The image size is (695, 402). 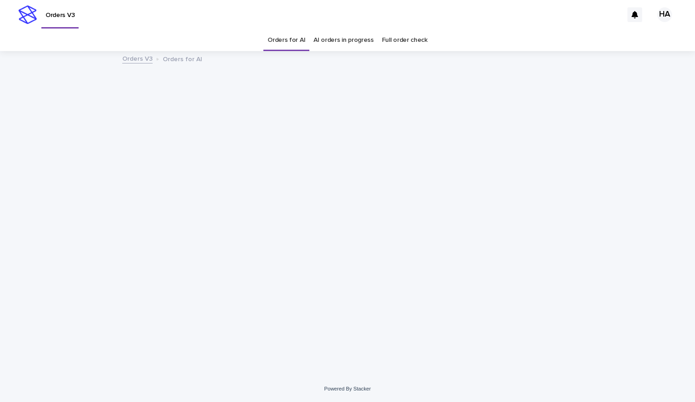 What do you see at coordinates (286, 40) in the screenshot?
I see `a: Orders for AI` at bounding box center [286, 40].